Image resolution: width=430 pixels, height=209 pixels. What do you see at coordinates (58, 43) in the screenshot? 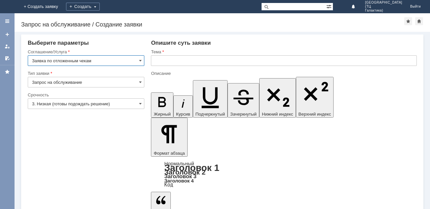
I see `span: Выберите параметры` at bounding box center [58, 43].